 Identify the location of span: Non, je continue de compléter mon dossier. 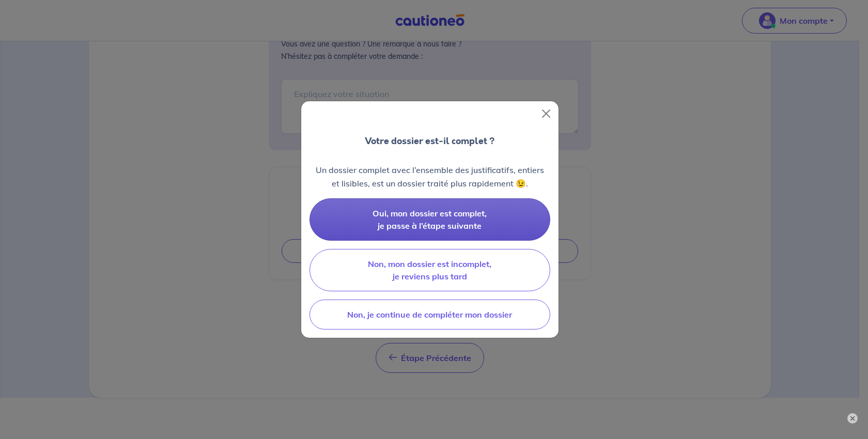
(429, 315).